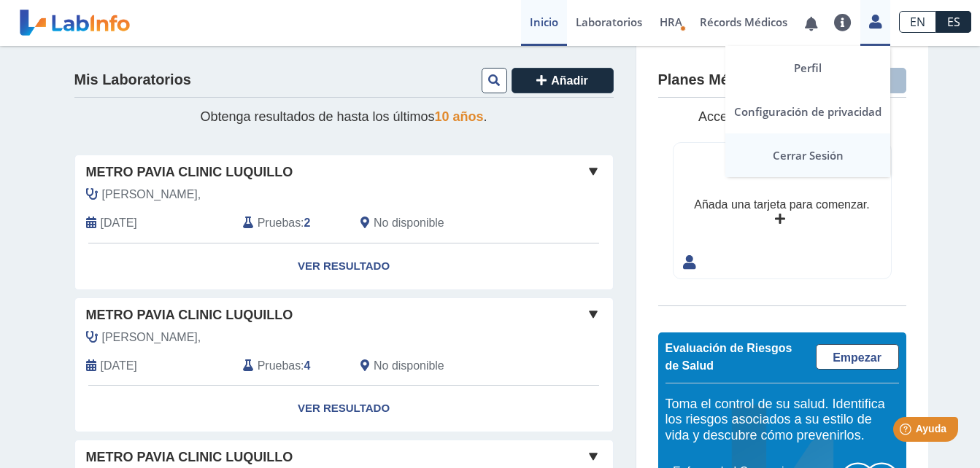 The image size is (980, 468). What do you see at coordinates (569, 81) in the screenshot?
I see `span: Añadir` at bounding box center [569, 81].